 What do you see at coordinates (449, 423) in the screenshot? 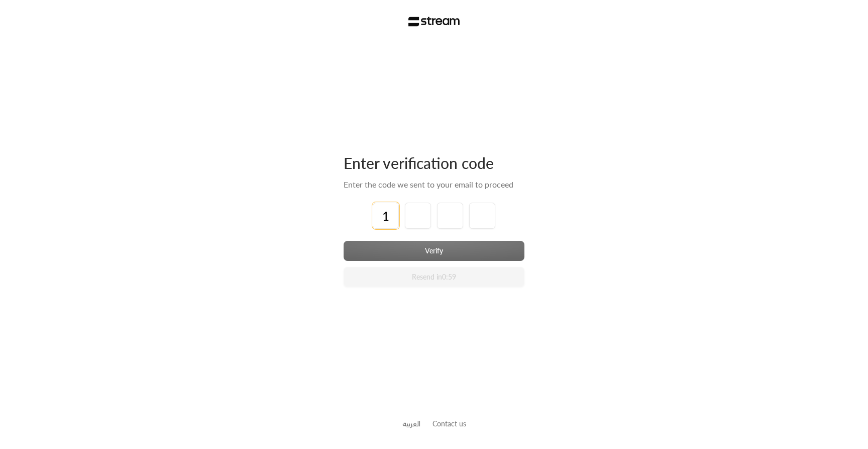
I see `a: Contact us` at bounding box center [449, 423].